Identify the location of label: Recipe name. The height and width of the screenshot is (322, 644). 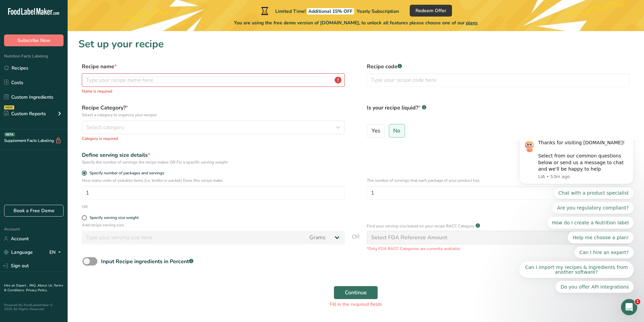
(214, 66).